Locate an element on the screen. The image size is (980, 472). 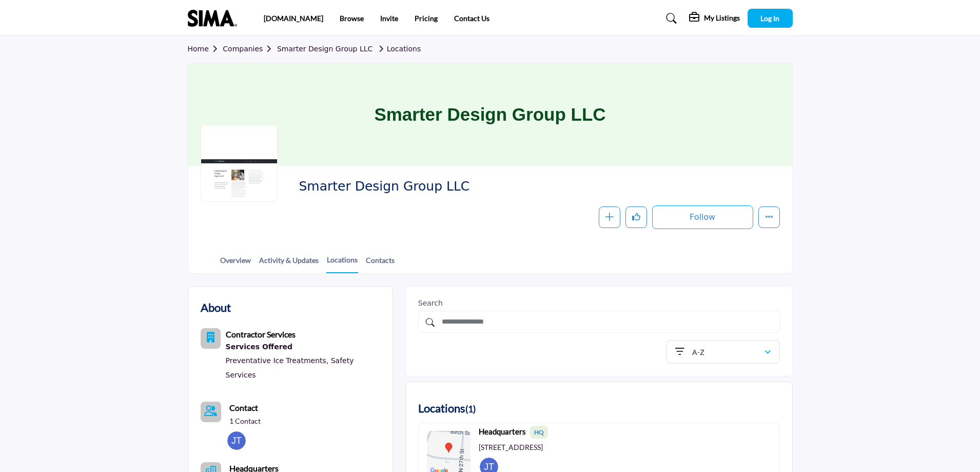
span: Smarter Design Group LLC is located at coordinates (414, 186).